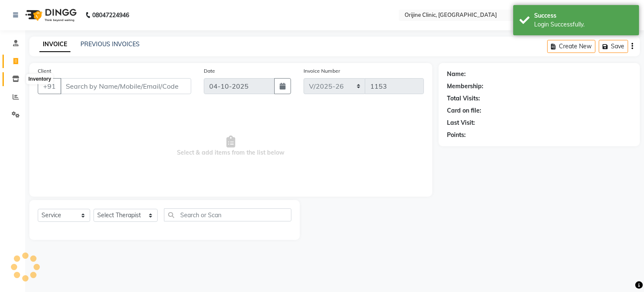 The height and width of the screenshot is (292, 644). What do you see at coordinates (209, 71) in the screenshot?
I see `label: Date` at bounding box center [209, 71].